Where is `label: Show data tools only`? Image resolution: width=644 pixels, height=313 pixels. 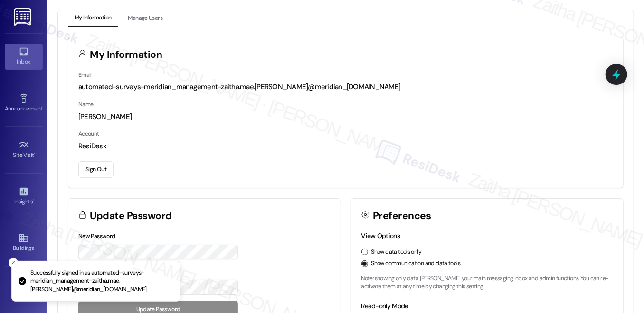
label: Show data tools only is located at coordinates (396, 252).